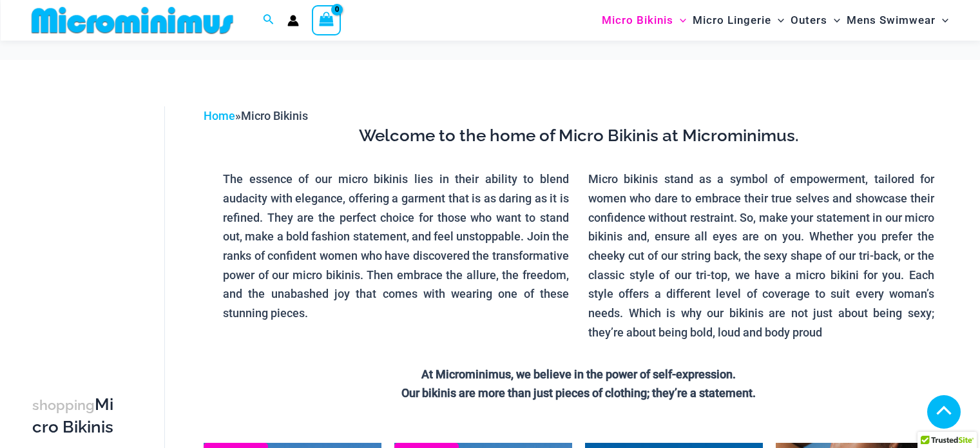 The image size is (980, 448). I want to click on a: View Shopping Cart, empty, so click(326, 20).